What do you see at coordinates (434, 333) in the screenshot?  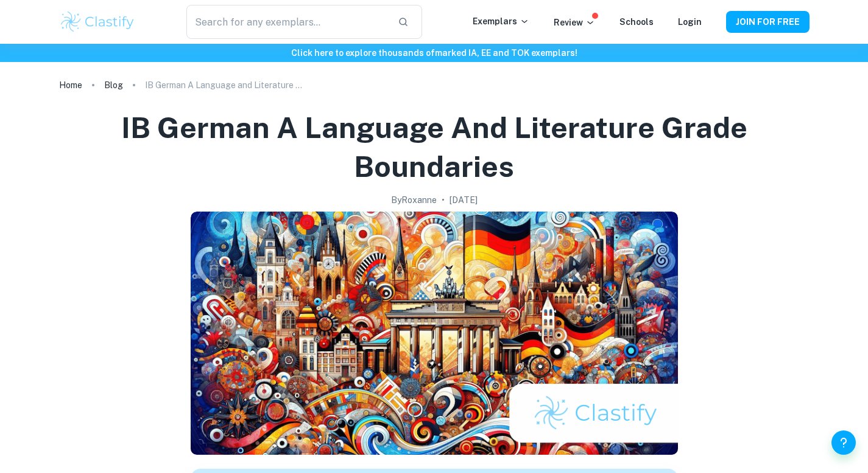 I see `img: IB German A Language and Literature Grade Boundaries cover image` at bounding box center [434, 333].